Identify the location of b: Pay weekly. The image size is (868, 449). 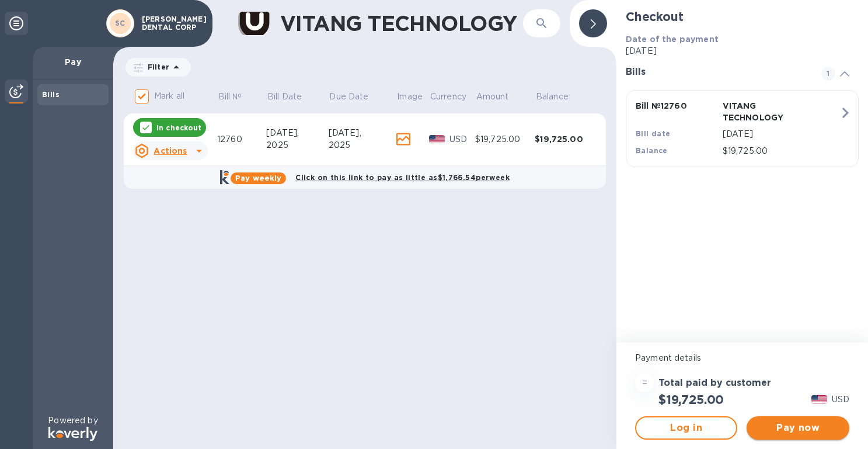
(258, 178).